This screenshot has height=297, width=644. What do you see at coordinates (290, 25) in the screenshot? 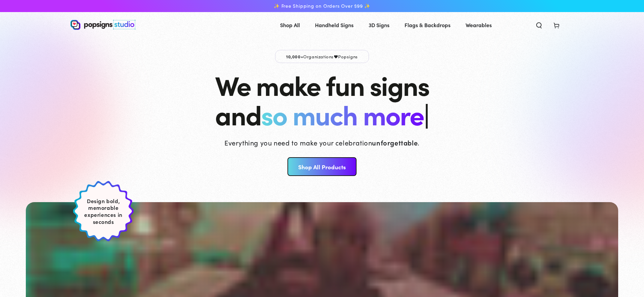
I see `a: Shop All` at bounding box center [290, 25].